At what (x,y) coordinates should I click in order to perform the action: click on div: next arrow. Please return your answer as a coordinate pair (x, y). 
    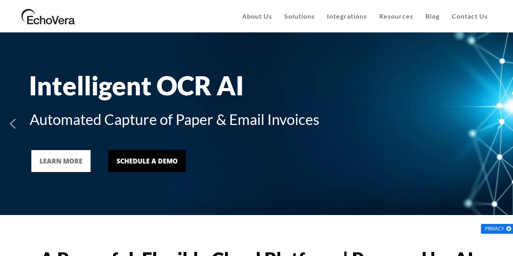
    Looking at the image, I should click on (501, 124).